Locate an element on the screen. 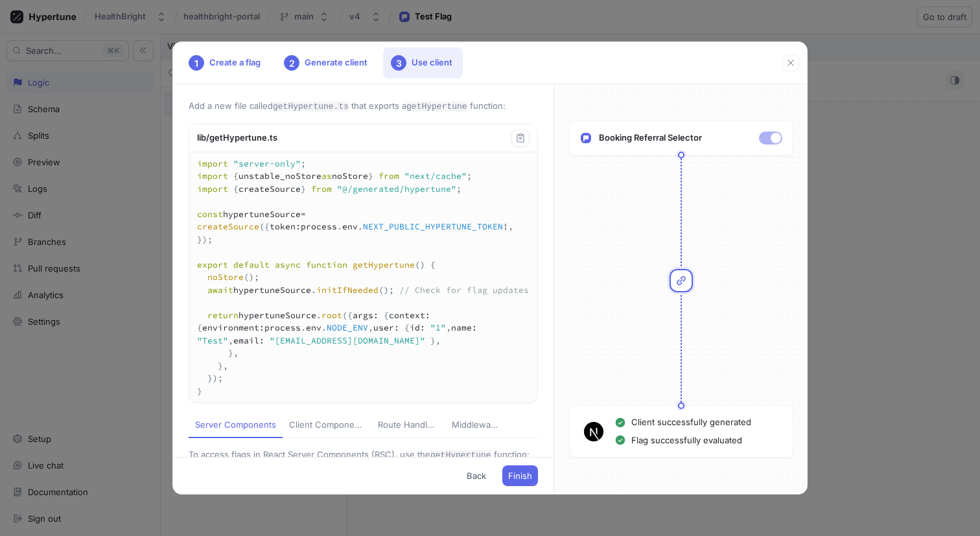  button: Server Components is located at coordinates (235, 426).